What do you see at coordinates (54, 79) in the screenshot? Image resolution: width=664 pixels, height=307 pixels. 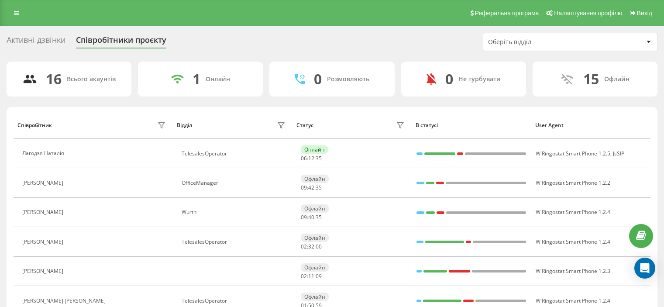 I see `div: 16` at bounding box center [54, 79].